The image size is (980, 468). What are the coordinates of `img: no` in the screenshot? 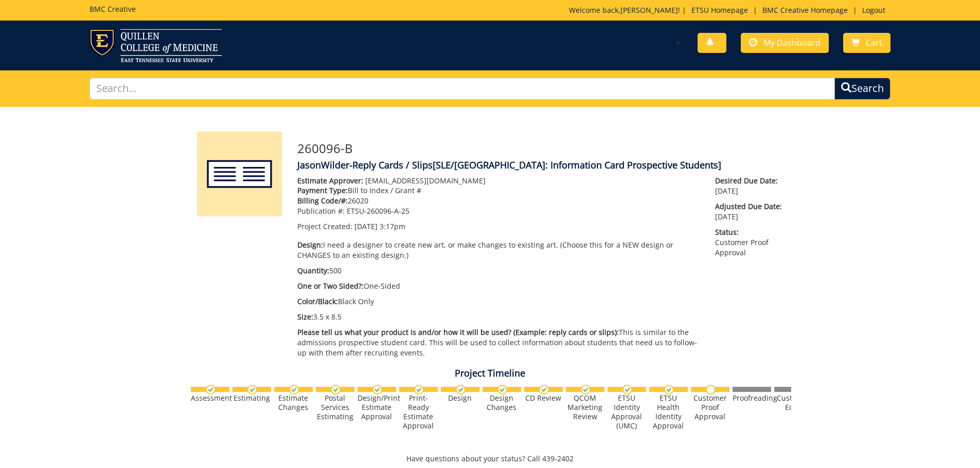 It's located at (710, 390).